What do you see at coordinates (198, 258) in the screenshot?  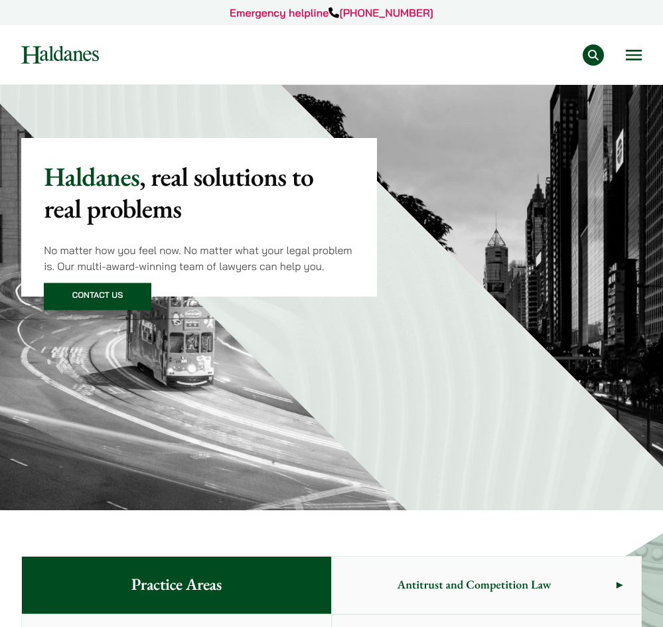 I see `p: No matter how you feel now. No matter what your legal problem is. Our multi-award-winning team of...` at bounding box center [198, 258].